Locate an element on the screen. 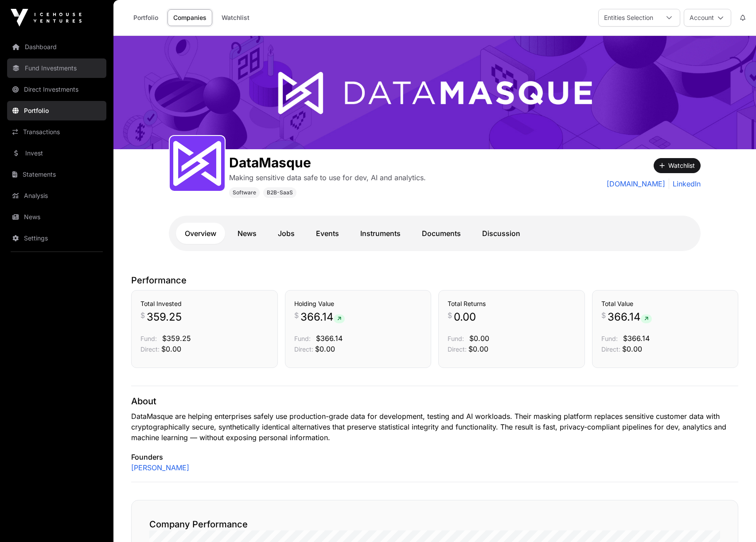 This screenshot has width=756, height=542. p: Making sensitive data safe to use for dev, AI and analytics. is located at coordinates (328, 178).